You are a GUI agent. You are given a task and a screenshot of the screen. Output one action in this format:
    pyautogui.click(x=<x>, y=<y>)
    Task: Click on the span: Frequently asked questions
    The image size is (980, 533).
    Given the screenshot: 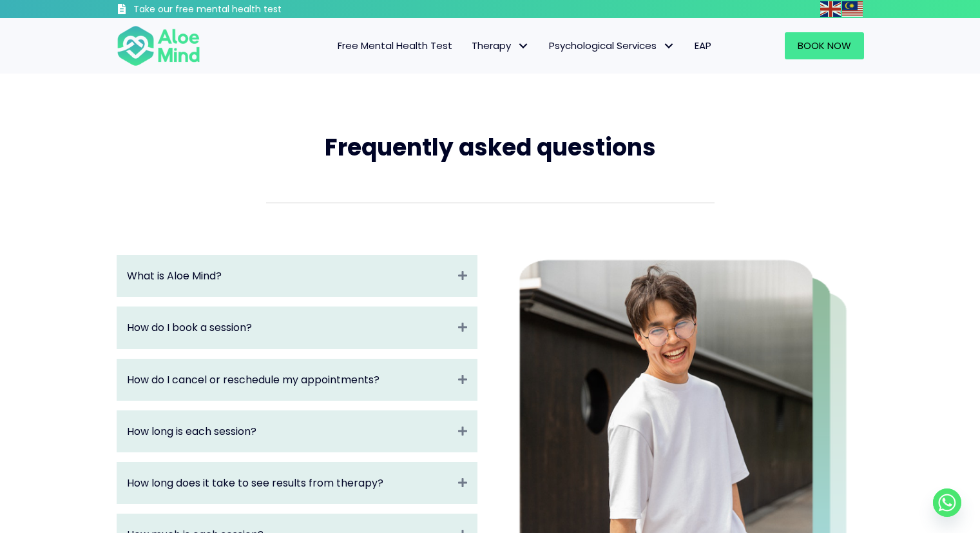 What is the action you would take?
    pyautogui.click(x=490, y=147)
    